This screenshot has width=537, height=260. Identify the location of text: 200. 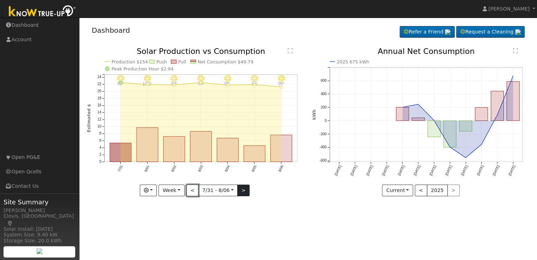
(323, 107).